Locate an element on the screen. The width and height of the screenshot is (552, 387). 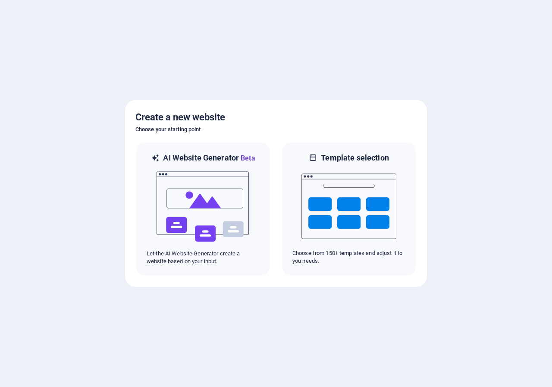
span: Beta is located at coordinates (247, 158).